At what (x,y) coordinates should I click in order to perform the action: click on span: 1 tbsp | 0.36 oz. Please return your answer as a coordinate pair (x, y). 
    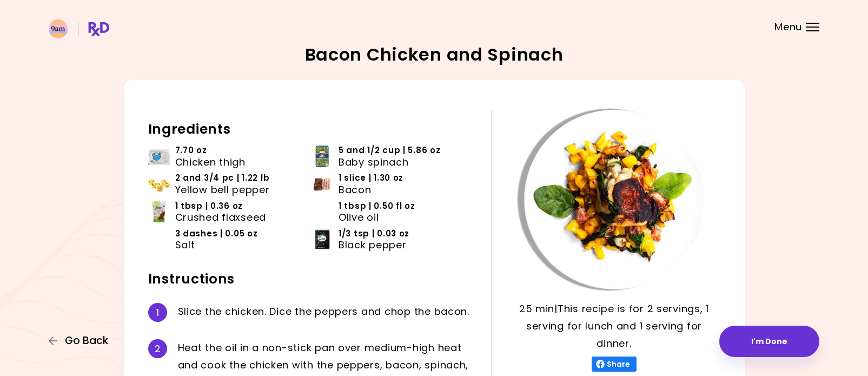
    Looking at the image, I should click on (209, 206).